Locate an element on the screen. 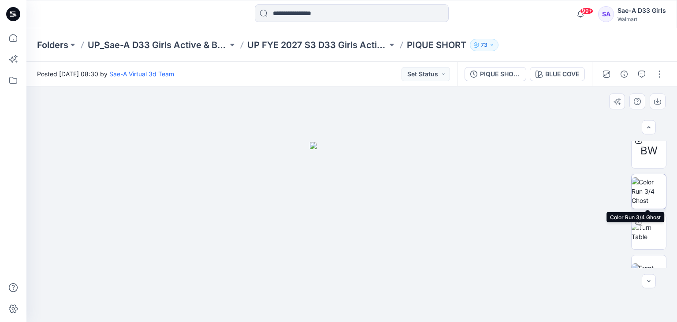 Image resolution: width=677 pixels, height=322 pixels. div: Walmart is located at coordinates (642, 19).